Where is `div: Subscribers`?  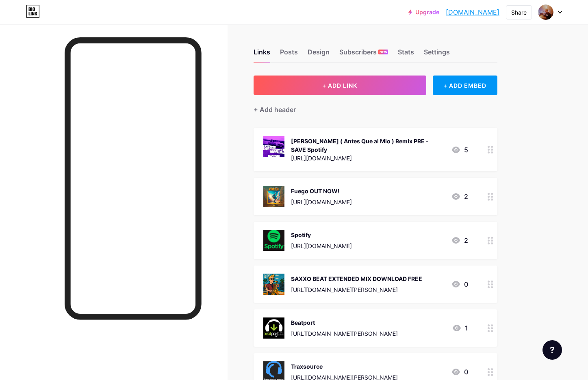 div: Subscribers is located at coordinates (363, 55).